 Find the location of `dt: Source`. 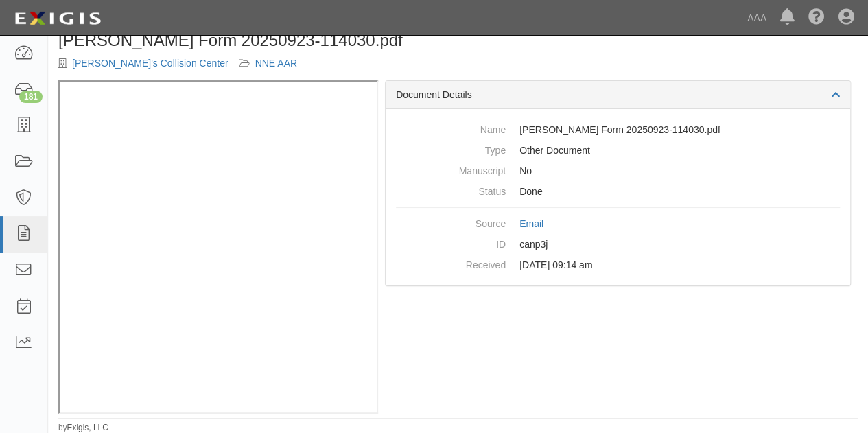

dt: Source is located at coordinates (451, 222).